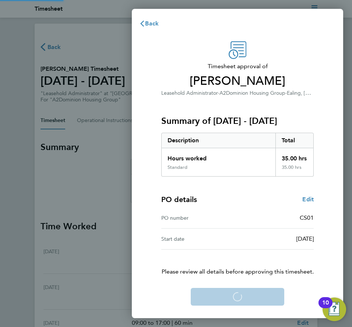 Image resolution: width=352 pixels, height=327 pixels. I want to click on p: Please review all details before approving this timesheet., so click(238, 263).